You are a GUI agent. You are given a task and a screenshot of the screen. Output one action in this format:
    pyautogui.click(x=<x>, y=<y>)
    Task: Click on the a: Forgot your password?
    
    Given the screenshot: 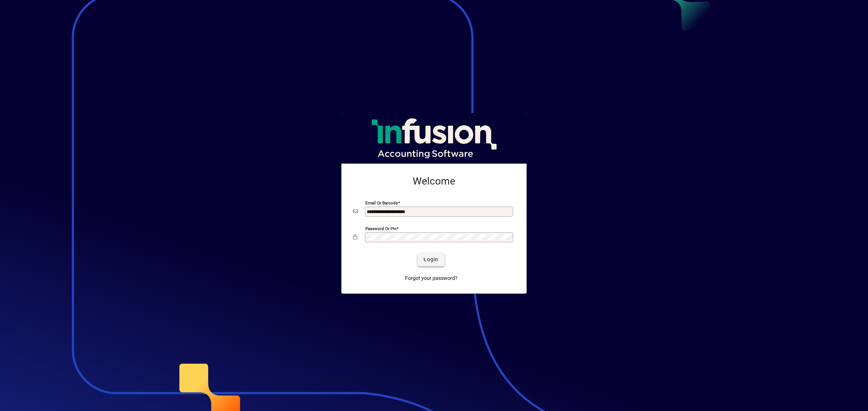 What is the action you would take?
    pyautogui.click(x=431, y=279)
    